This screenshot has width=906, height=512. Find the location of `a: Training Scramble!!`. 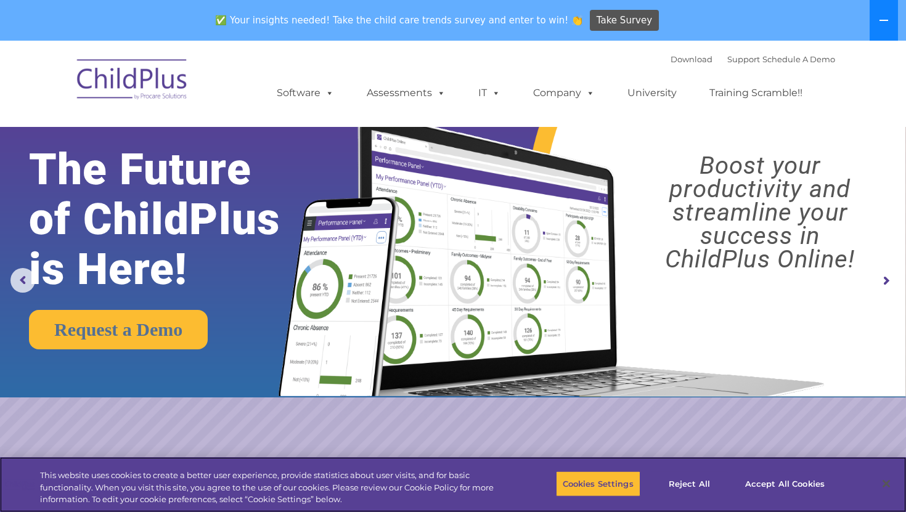

a: Training Scramble!! is located at coordinates (756, 93).